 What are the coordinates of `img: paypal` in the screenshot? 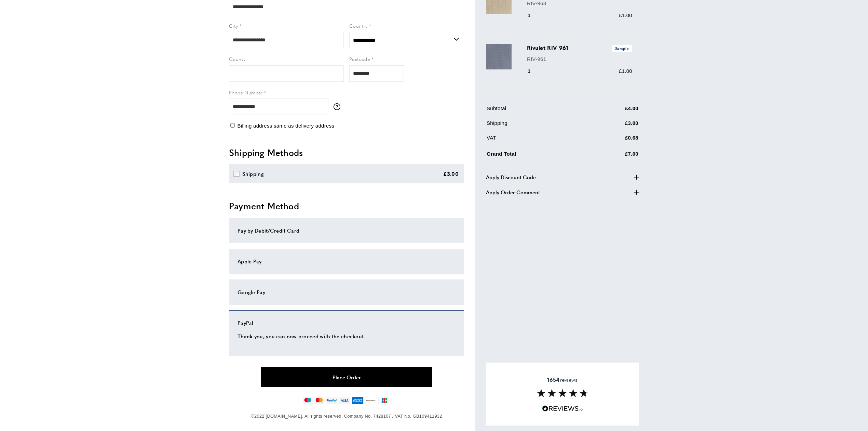 It's located at (332, 400).